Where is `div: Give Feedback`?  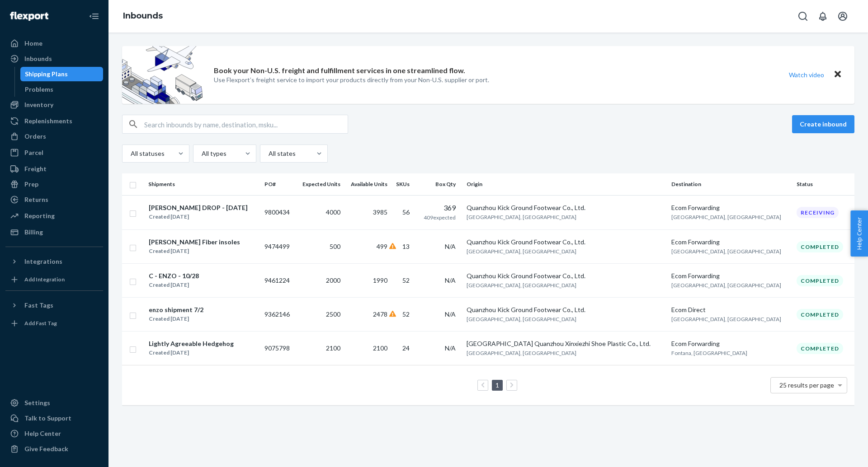
div: Give Feedback is located at coordinates (46, 449).